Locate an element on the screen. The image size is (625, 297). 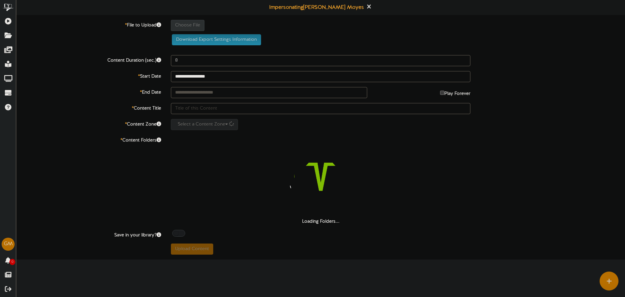
label: File to Upload is located at coordinates (89, 24).